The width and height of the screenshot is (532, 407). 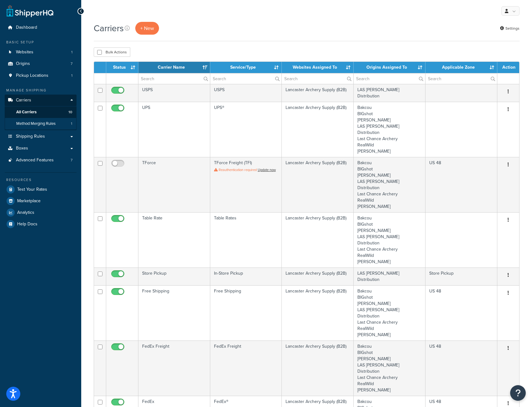 What do you see at coordinates (41, 112) in the screenshot?
I see `a: All Carriers 10` at bounding box center [41, 112].